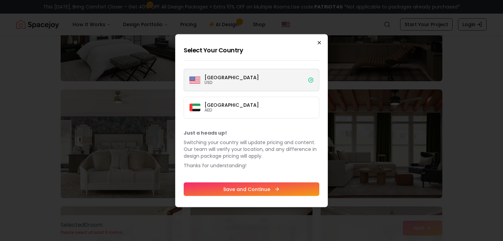 The height and width of the screenshot is (241, 503). Describe the element at coordinates (205, 133) in the screenshot. I see `b: Just a heads up!` at that location.